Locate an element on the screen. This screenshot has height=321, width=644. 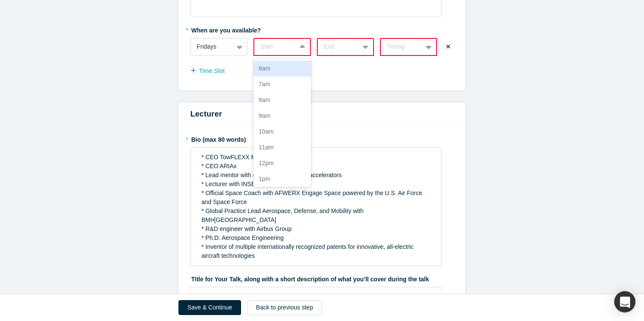
span: * Lead mentor with multiple international accelerators * Lecturer with INSEEC business school is located at coordinates (272, 179).